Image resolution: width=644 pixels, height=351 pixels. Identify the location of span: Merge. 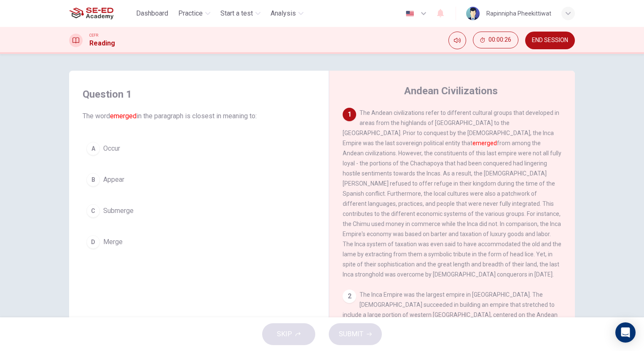
(113, 242).